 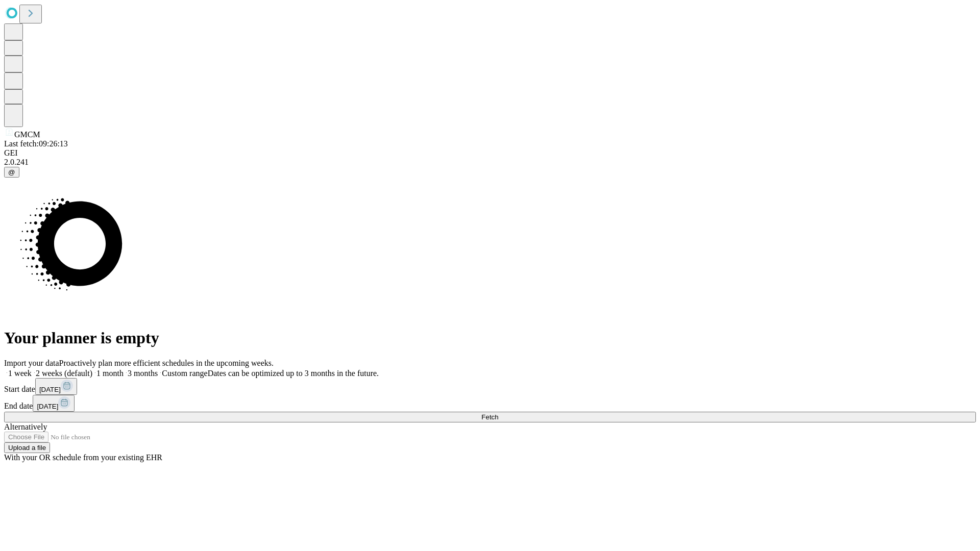 I want to click on span: GMCM, so click(x=27, y=135).